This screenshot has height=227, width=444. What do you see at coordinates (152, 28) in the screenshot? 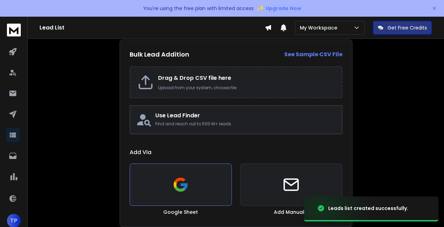
I see `h1: Lead List` at bounding box center [152, 28].